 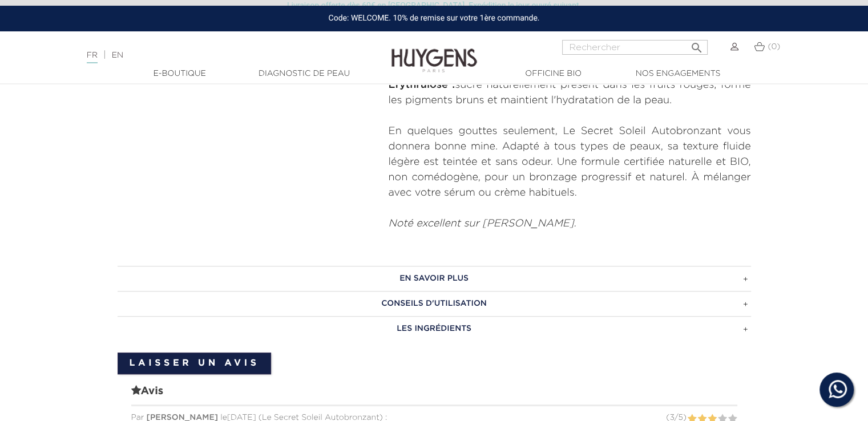 What do you see at coordinates (434, 329) in the screenshot?
I see `a: LES INGRÉDIENTS` at bounding box center [434, 329].